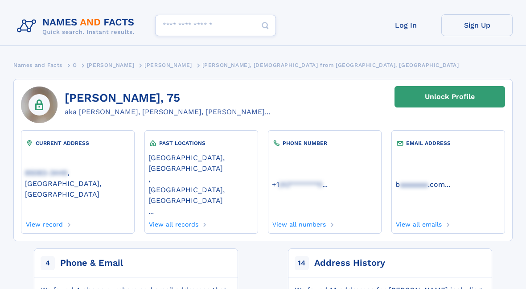 The width and height of the screenshot is (526, 289). I want to click on a: Log In, so click(405, 25).